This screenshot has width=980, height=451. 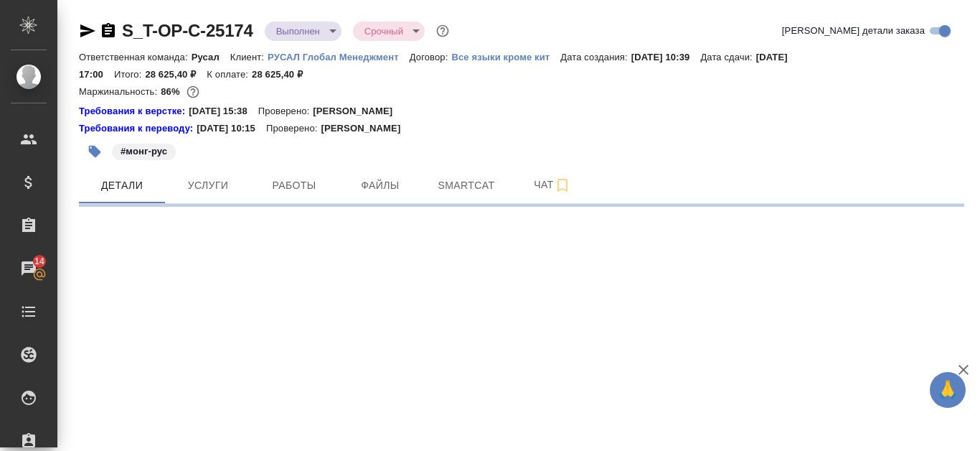 What do you see at coordinates (138, 129) in the screenshot?
I see `a: Требования к переводу:` at bounding box center [138, 129].